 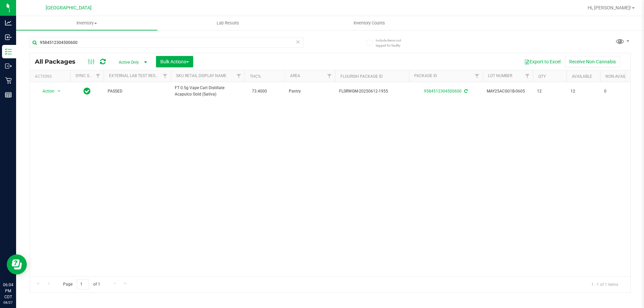 What do you see at coordinates (259, 91) in the screenshot?
I see `span: 73.4000` at bounding box center [259, 91].